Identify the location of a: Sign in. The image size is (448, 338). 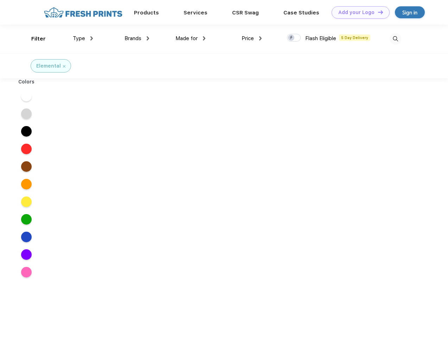
(410, 12).